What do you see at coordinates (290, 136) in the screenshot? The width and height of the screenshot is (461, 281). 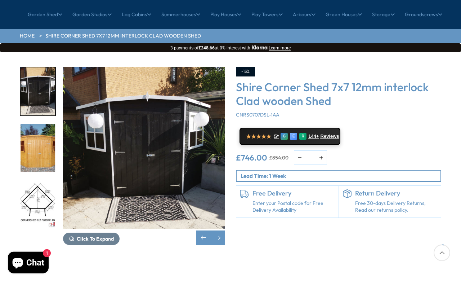 I see `a: ★★★★★ 5* G E R 144+ Reviews` at bounding box center [290, 136].